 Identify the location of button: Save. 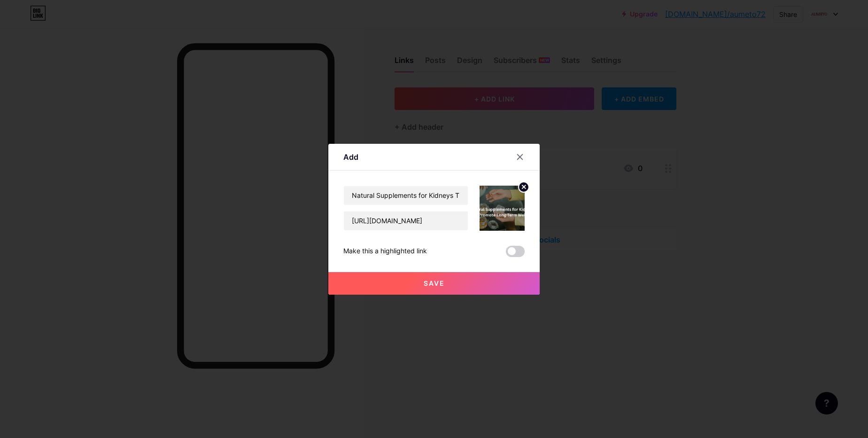
(434, 284).